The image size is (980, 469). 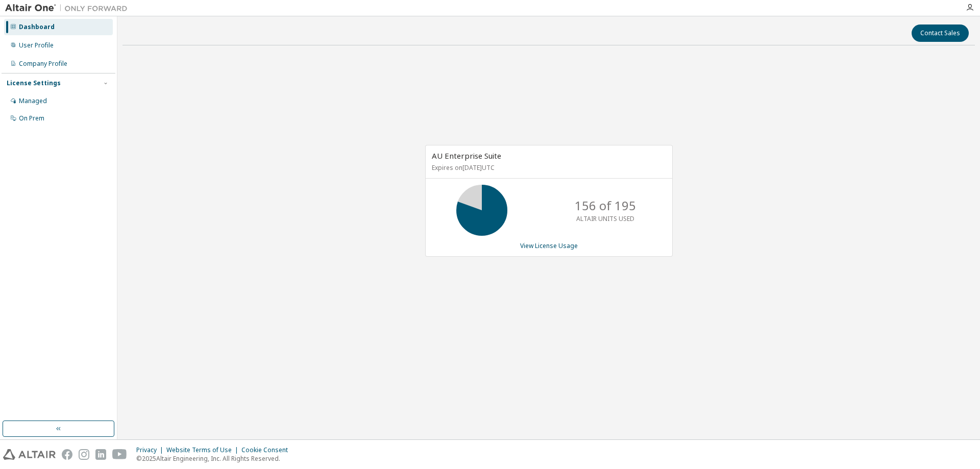 What do you see at coordinates (43, 64) in the screenshot?
I see `div: Company Profile` at bounding box center [43, 64].